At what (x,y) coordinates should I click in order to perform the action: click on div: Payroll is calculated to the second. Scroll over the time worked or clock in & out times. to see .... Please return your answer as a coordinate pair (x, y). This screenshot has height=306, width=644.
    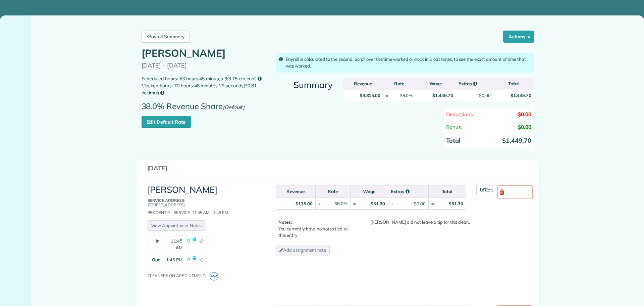
    Looking at the image, I should click on (405, 62).